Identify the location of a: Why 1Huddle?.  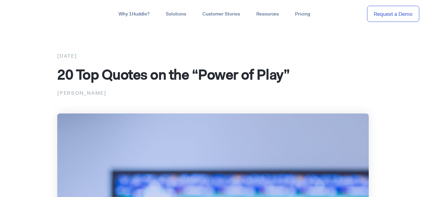
(134, 14).